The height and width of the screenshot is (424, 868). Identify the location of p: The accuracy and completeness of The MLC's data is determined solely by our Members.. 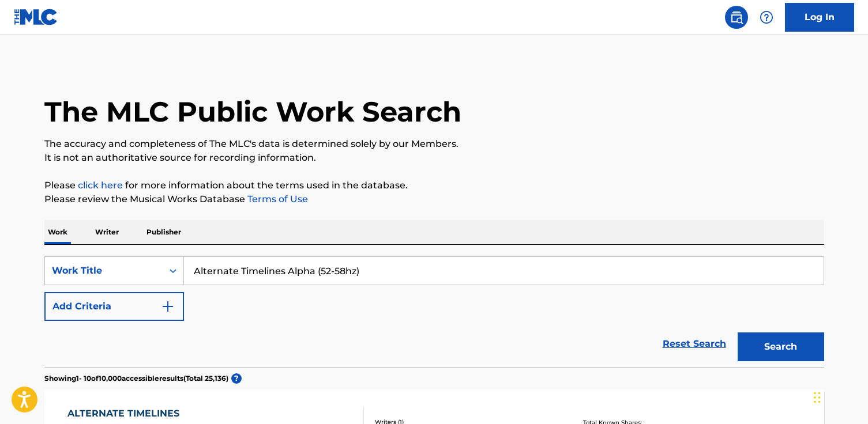
(434, 144).